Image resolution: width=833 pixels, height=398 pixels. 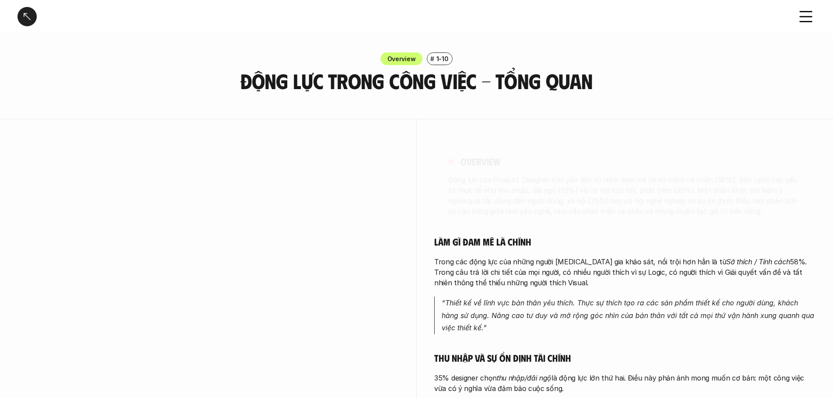 I want to click on p: Overview, so click(x=401, y=59).